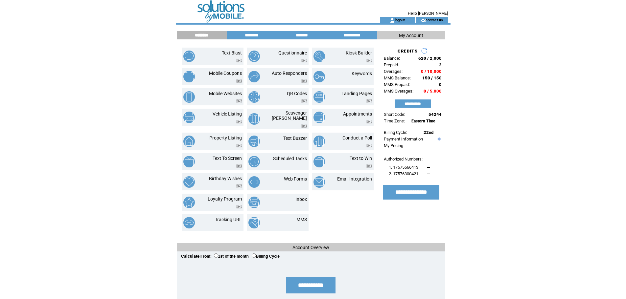 The image size is (626, 299). I want to click on a: Birthday Wishes, so click(225, 179).